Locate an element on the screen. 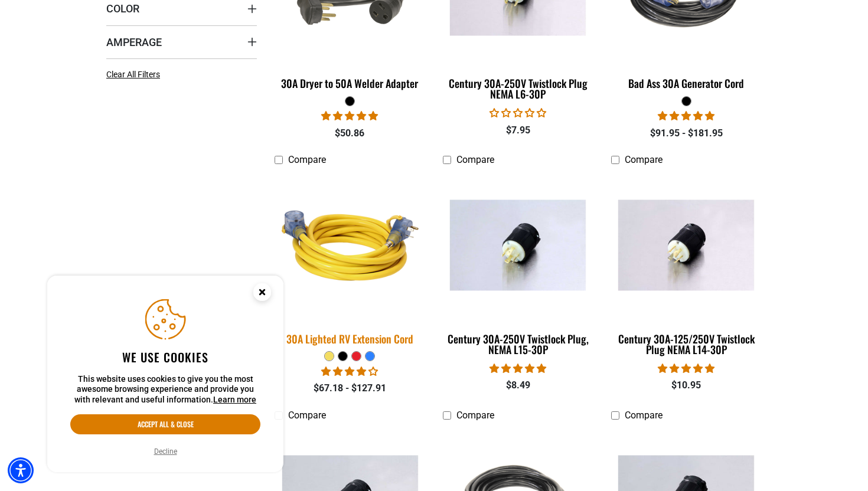 This screenshot has width=868, height=491. a: Clear All Filters is located at coordinates (135, 74).